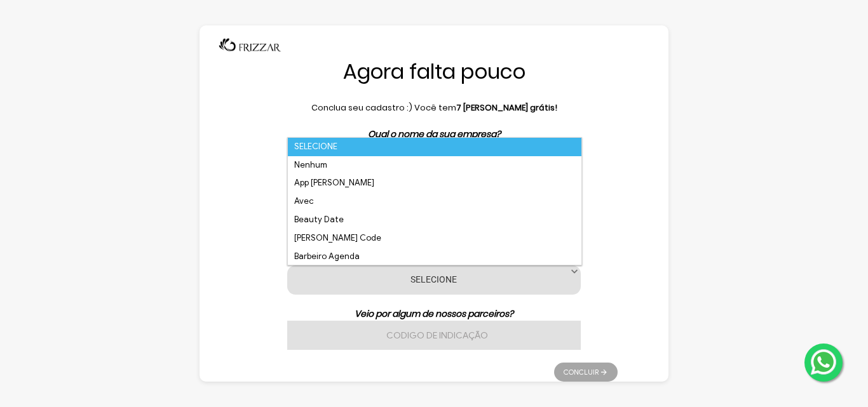 The height and width of the screenshot is (407, 868). What do you see at coordinates (435, 165) in the screenshot?
I see `li: Nenhum` at bounding box center [435, 165].